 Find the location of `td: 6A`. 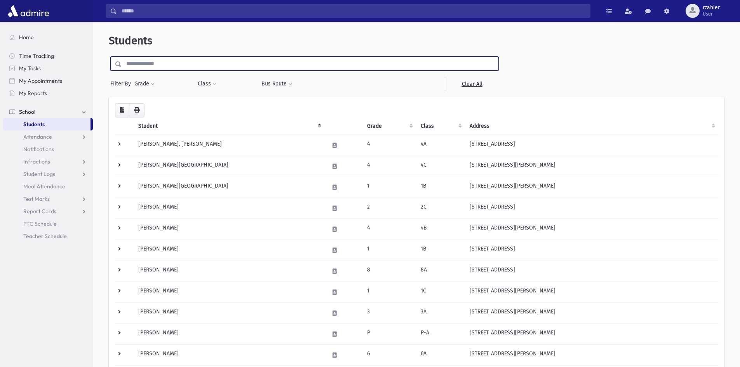

td: 6A is located at coordinates (440, 355).